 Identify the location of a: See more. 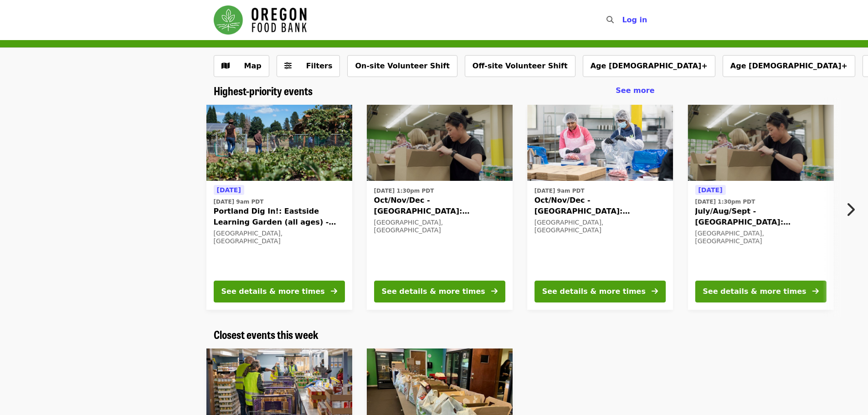
(635, 91).